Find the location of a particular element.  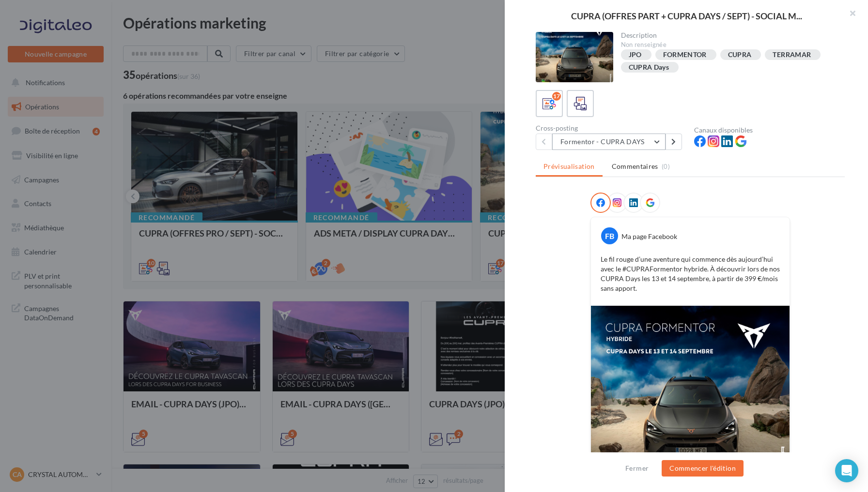

div: Open Intercom Messenger is located at coordinates (847, 471).